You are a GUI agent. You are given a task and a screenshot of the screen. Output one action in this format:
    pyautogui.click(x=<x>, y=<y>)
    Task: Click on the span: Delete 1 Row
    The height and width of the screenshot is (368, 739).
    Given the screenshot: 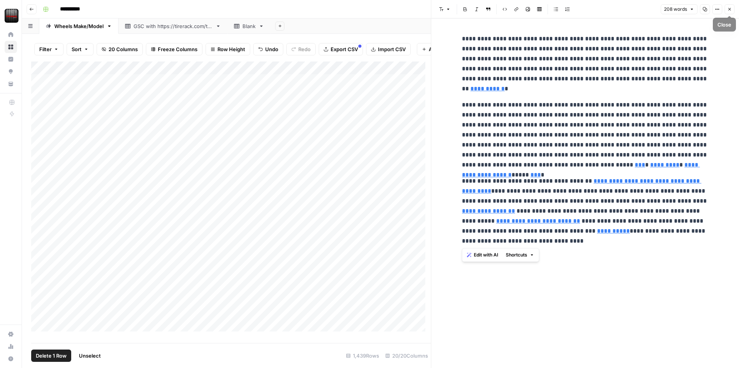 What is the action you would take?
    pyautogui.click(x=51, y=356)
    